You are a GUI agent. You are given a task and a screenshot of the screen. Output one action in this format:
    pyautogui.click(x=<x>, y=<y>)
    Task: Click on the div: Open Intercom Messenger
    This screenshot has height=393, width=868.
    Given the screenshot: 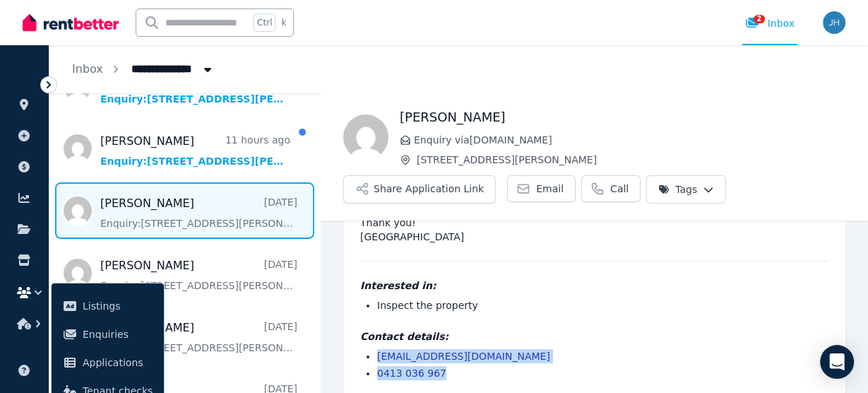 What is the action you would take?
    pyautogui.click(x=837, y=362)
    